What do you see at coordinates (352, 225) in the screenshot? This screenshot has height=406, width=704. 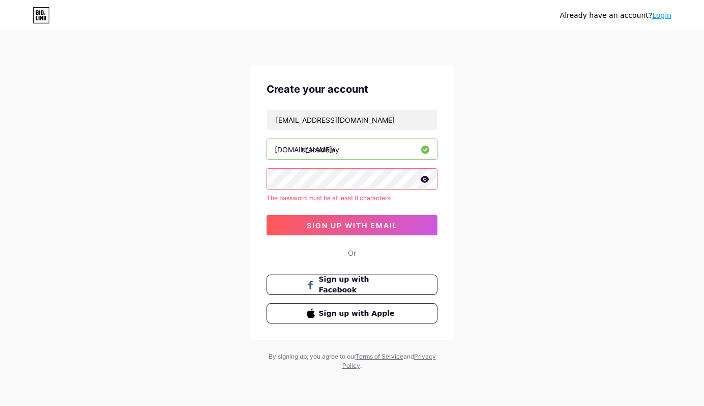 I see `button: sign up with email` at bounding box center [352, 225].